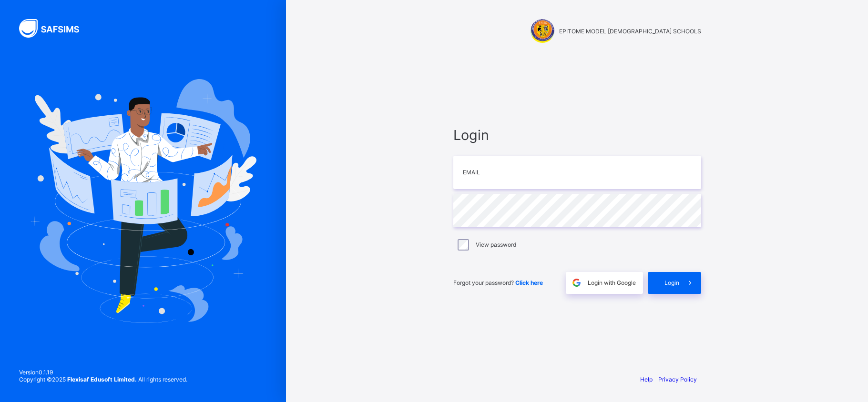 This screenshot has height=402, width=868. What do you see at coordinates (496, 244) in the screenshot?
I see `label: View password` at bounding box center [496, 244].